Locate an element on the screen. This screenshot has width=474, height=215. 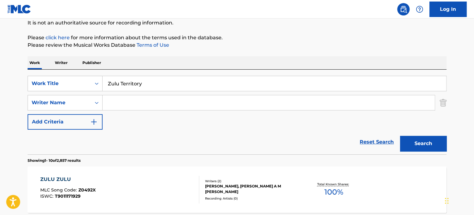
p: Publisher is located at coordinates (92, 63).